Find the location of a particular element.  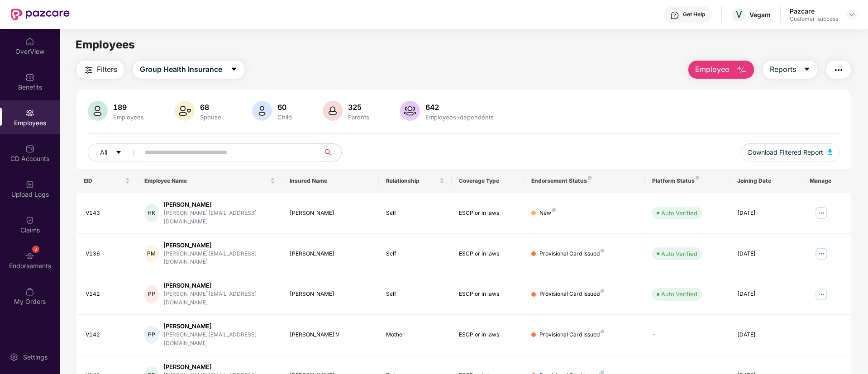

div: Platform Status is located at coordinates (687, 181).